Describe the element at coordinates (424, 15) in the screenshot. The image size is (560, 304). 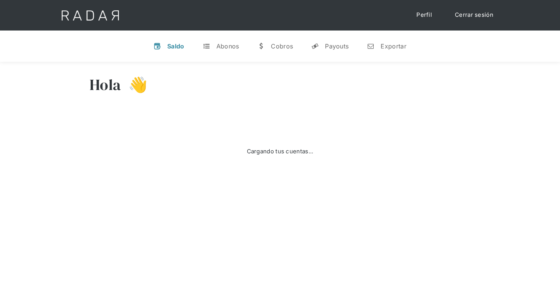
I see `a: Perfil` at that location.